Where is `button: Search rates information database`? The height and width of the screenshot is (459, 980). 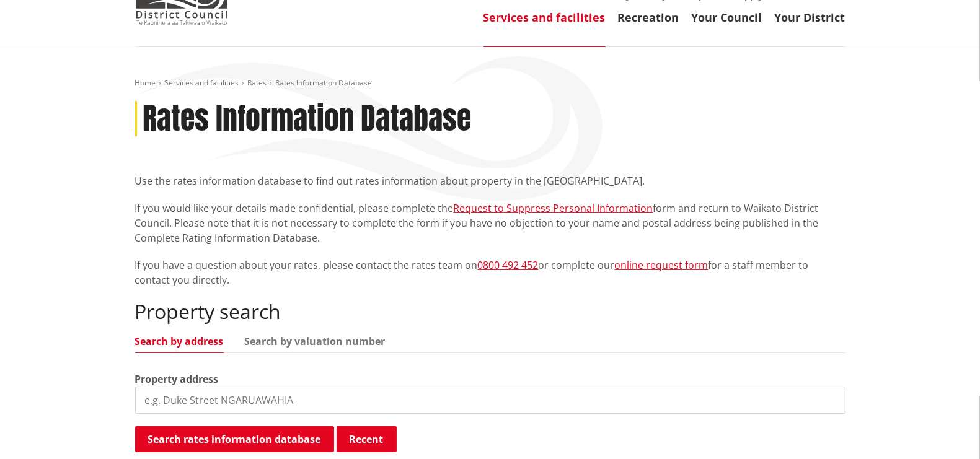 button: Search rates information database is located at coordinates (234, 440).